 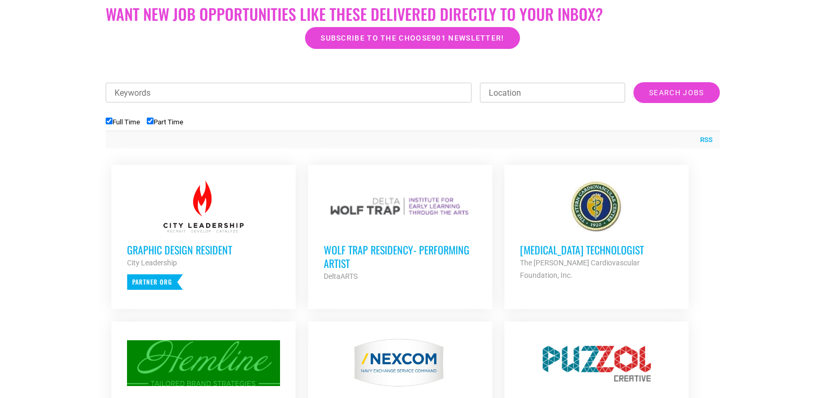 I want to click on strong: DeltaARTS, so click(x=340, y=276).